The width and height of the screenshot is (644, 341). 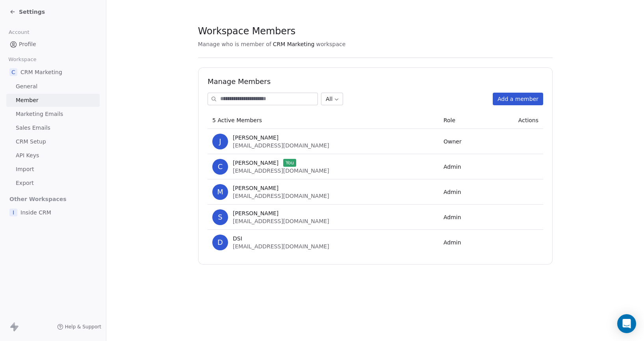 I want to click on span: Account, so click(x=19, y=32).